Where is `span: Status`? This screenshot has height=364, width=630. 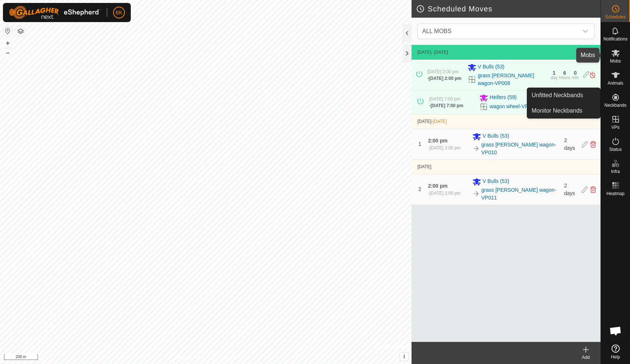
span: Status is located at coordinates (615, 149).